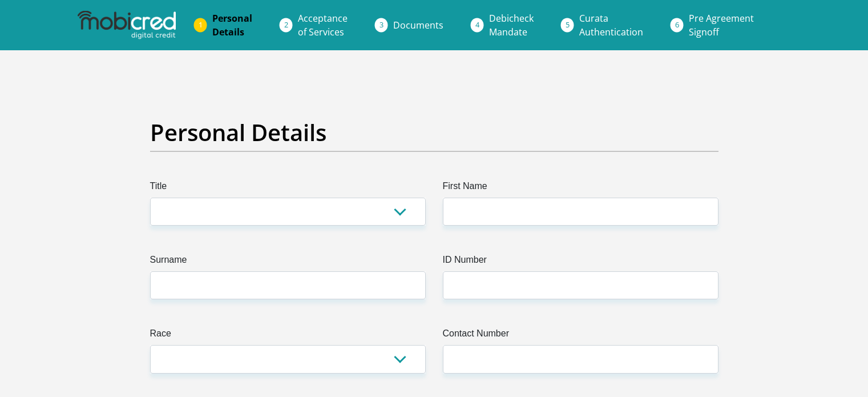 Image resolution: width=868 pixels, height=397 pixels. What do you see at coordinates (581, 262) in the screenshot?
I see `label: ID Number` at bounding box center [581, 262].